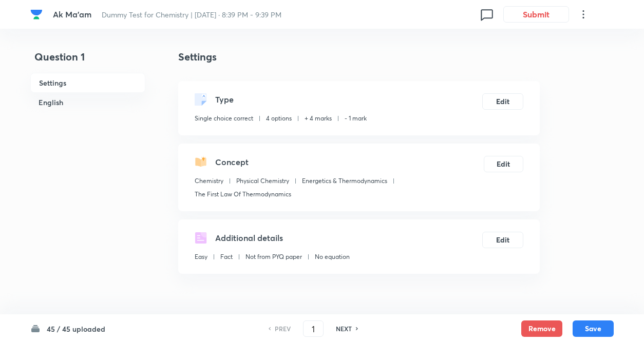 The height and width of the screenshot is (343, 644). I want to click on p: + 4 marks, so click(318, 119).